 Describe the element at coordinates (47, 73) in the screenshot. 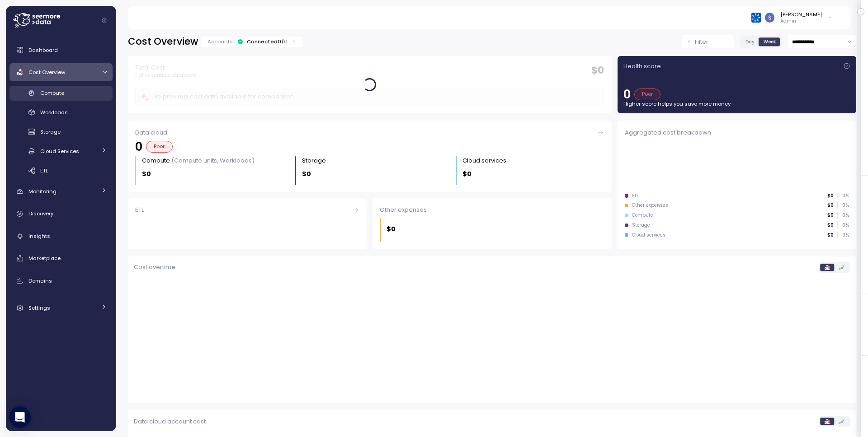

I see `span: Cost Overview` at that location.